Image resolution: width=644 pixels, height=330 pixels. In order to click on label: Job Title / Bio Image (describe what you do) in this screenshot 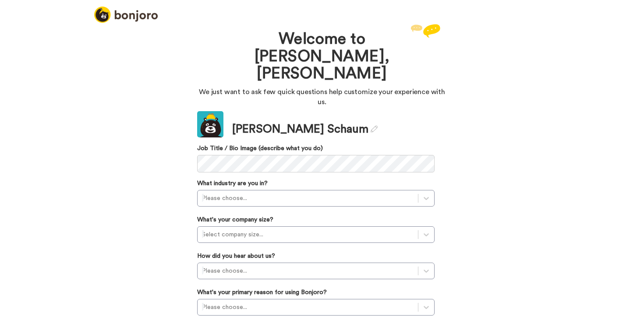, I will do `click(316, 149)`.